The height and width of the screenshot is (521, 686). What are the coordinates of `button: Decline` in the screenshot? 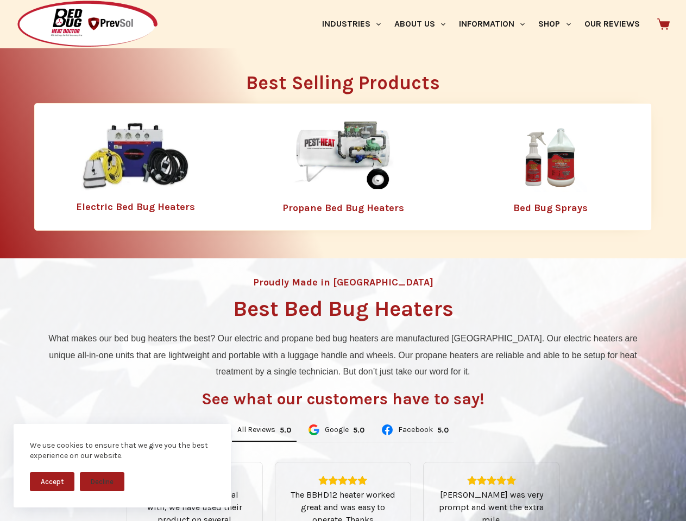 It's located at (102, 482).